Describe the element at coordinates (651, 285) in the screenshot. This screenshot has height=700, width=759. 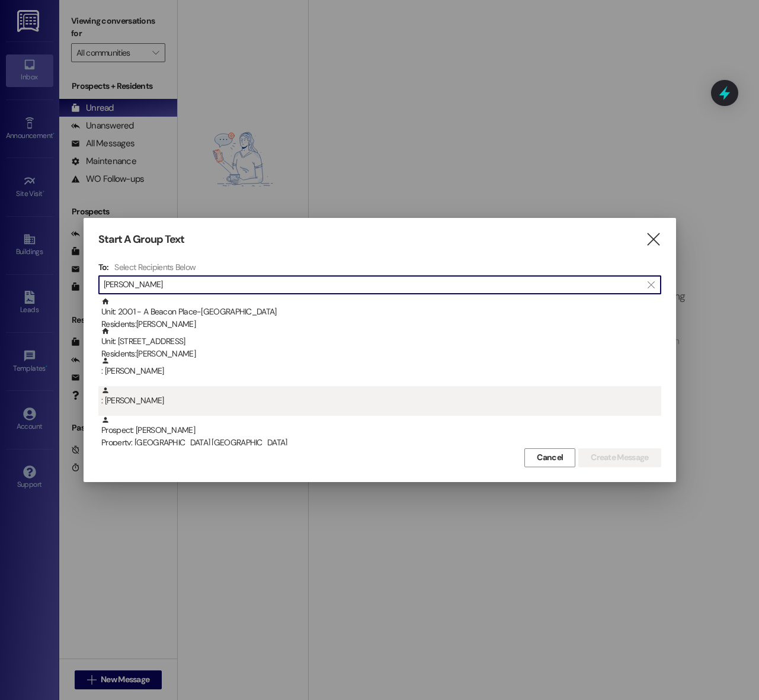
I see `button: Clear text` at that location.